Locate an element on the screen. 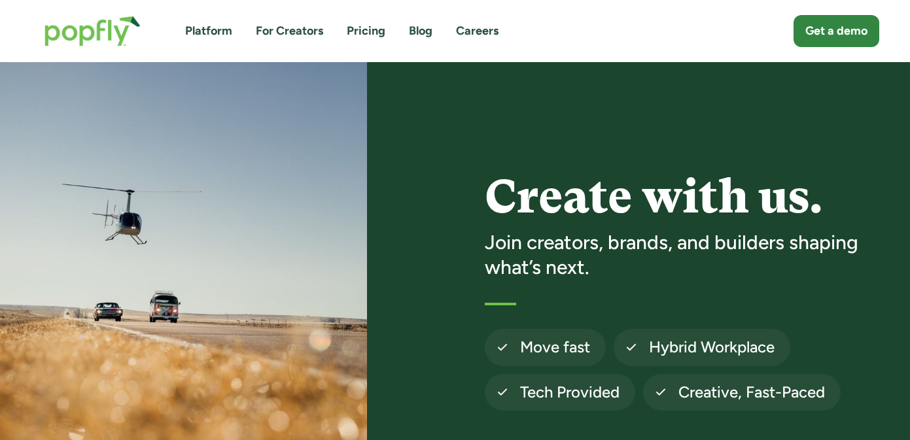 Image resolution: width=910 pixels, height=440 pixels. h4: Tech Provided is located at coordinates (570, 393).